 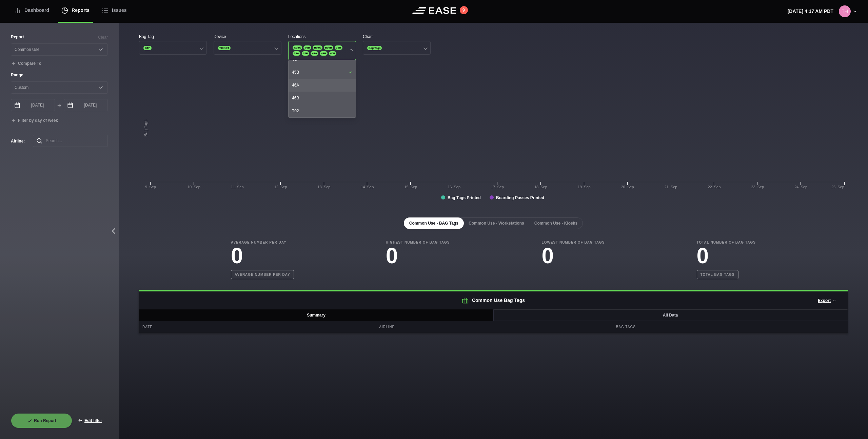 What do you see at coordinates (670, 315) in the screenshot?
I see `button: All Data` at bounding box center [670, 315].